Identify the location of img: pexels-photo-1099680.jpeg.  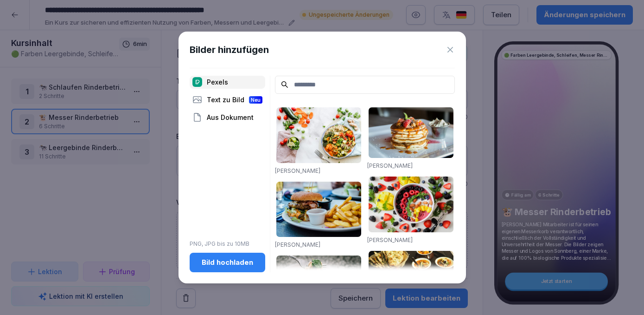
(411, 204).